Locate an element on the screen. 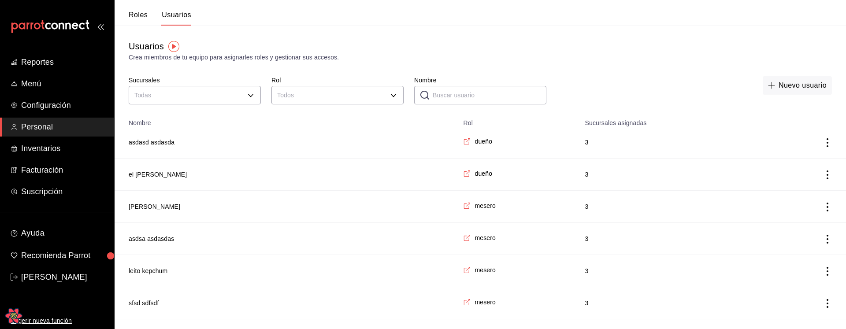 This screenshot has width=846, height=329. div: Todas is located at coordinates (195, 95).